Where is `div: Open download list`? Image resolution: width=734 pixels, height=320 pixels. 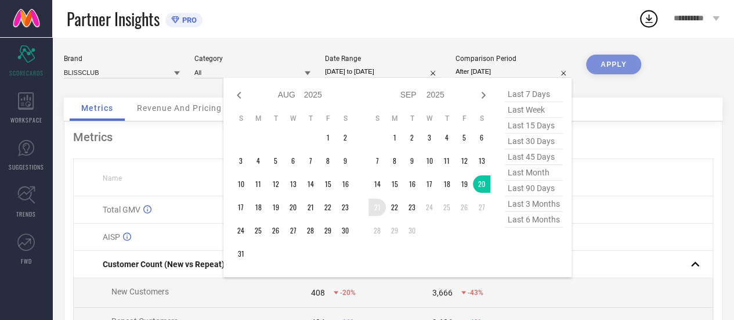
div: Open download list is located at coordinates (649, 19).